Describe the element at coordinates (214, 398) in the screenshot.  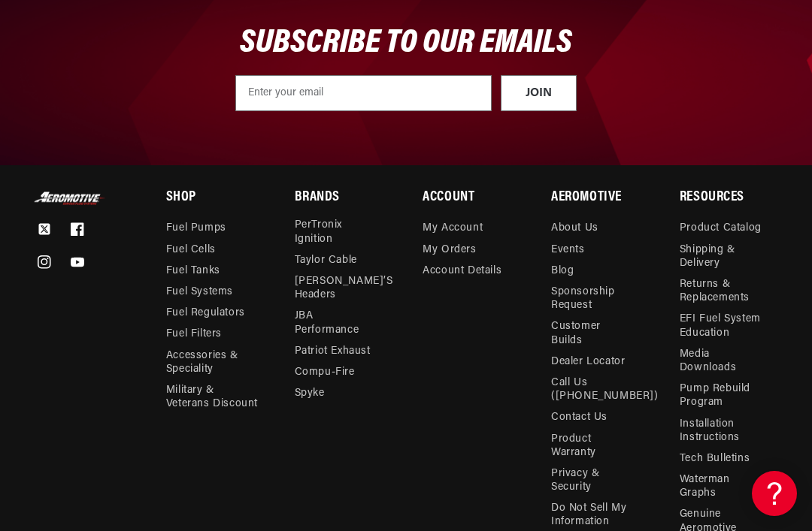
I see `a: Military & Veterans Discount` at that location.